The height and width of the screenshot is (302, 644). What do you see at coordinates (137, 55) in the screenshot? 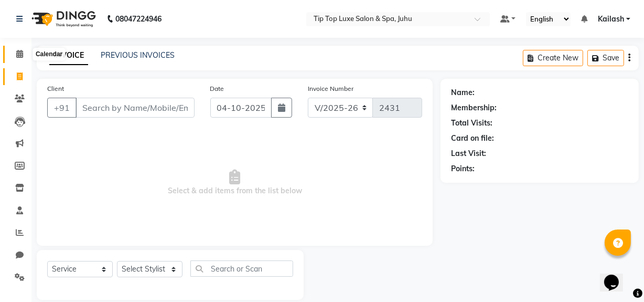
I see `a: PREVIOUS INVOICES` at bounding box center [137, 55].